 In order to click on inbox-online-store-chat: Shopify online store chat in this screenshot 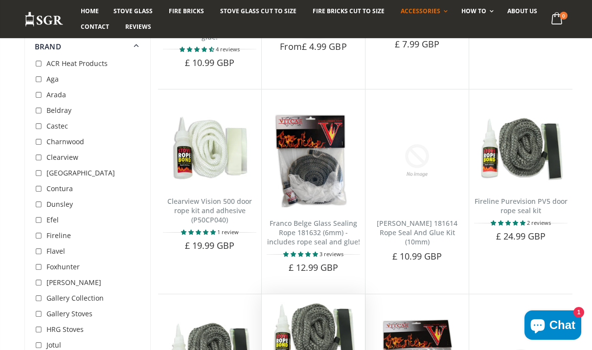, I will do `click(552, 326)`.